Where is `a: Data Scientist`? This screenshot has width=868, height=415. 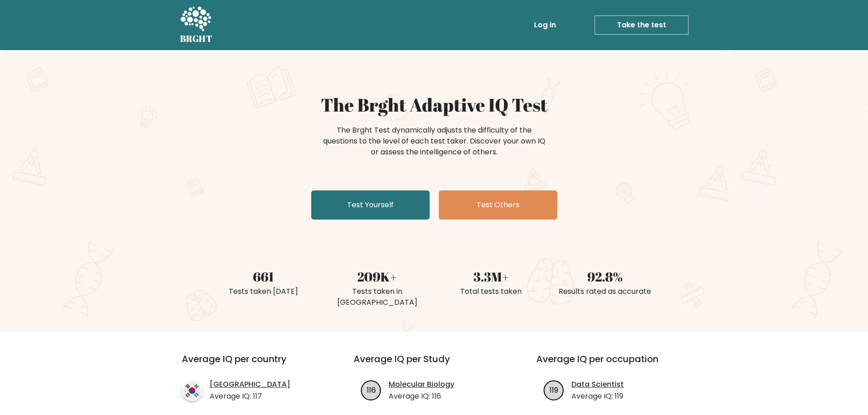
a: Data Scientist is located at coordinates (598, 384).